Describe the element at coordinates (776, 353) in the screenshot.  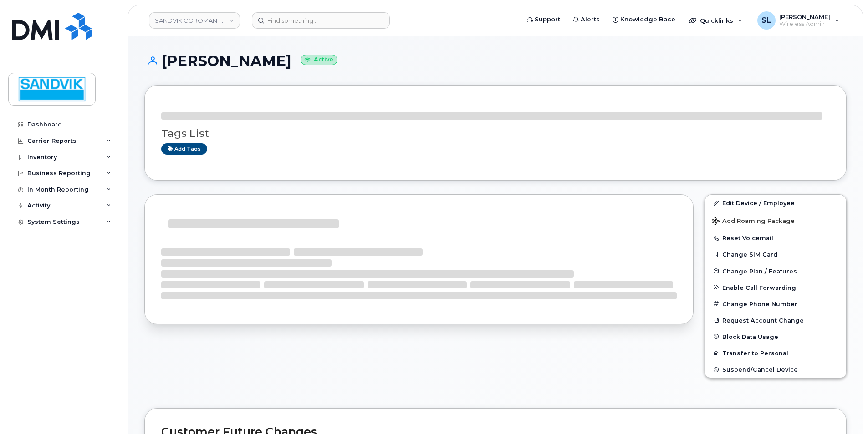
I see `button: Transfer to Personal` at that location.